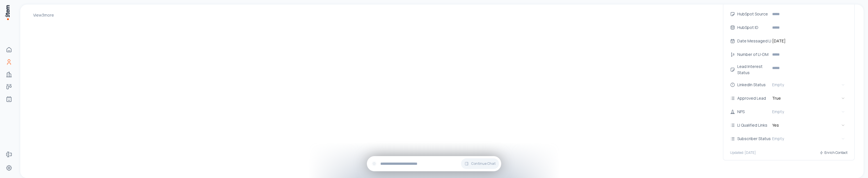 This screenshot has height=178, width=868. Describe the element at coordinates (9, 87) in the screenshot. I see `a: Deals` at that location.